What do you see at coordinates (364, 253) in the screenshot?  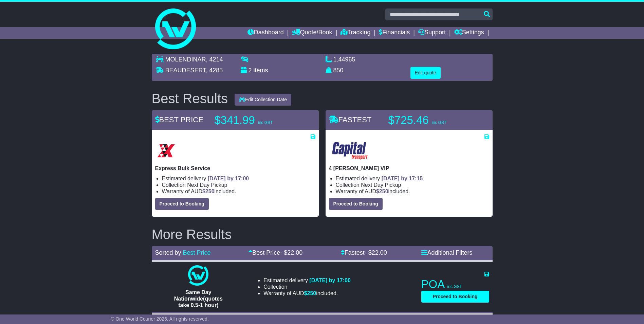 I see `a: Fastest- $22.00` at bounding box center [364, 253].